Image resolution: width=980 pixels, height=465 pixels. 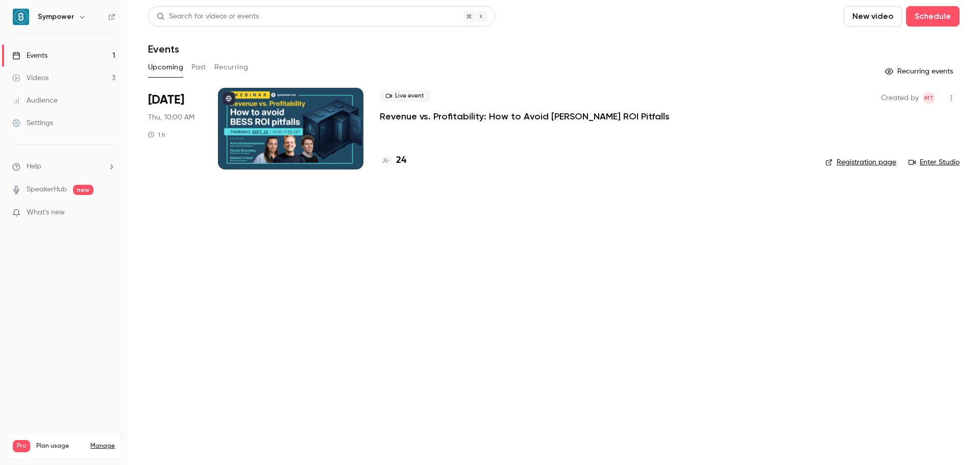 What do you see at coordinates (163, 49) in the screenshot?
I see `h1: Events` at bounding box center [163, 49].